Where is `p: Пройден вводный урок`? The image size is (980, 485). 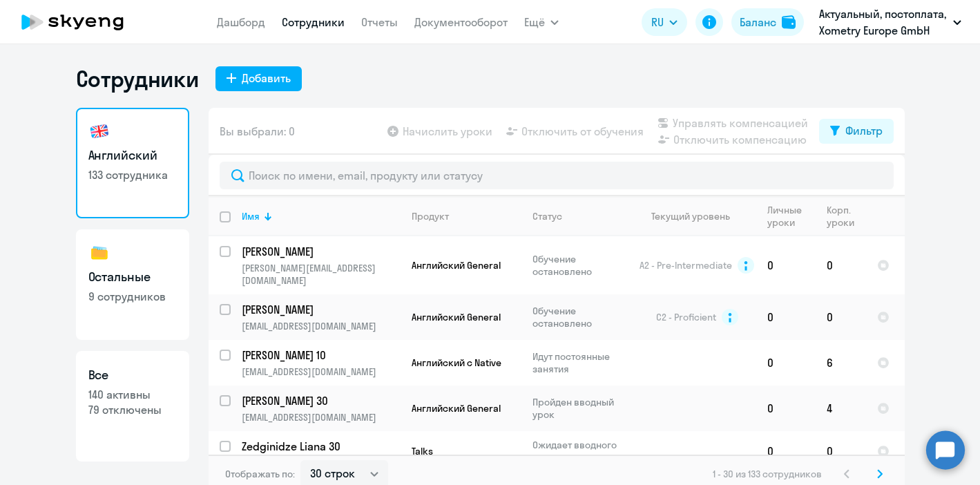 p: Пройден вводный урок is located at coordinates (579, 408).